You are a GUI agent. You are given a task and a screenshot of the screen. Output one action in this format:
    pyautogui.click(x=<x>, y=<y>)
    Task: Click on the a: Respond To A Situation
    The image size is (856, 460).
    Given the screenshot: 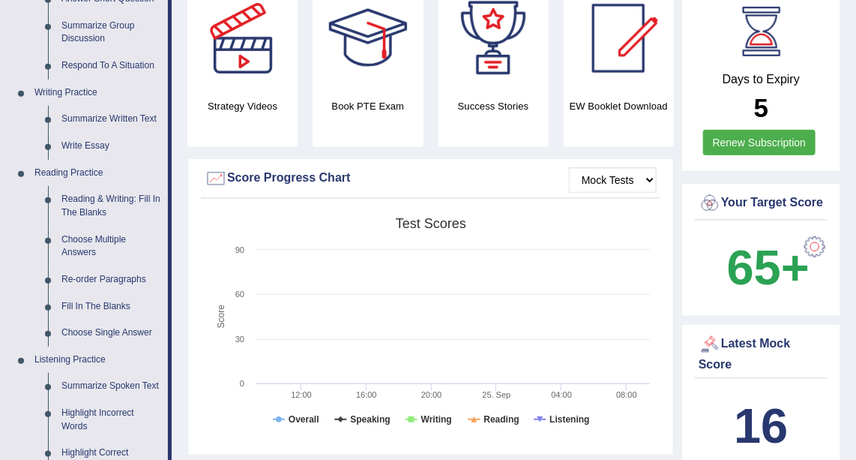 What is the action you would take?
    pyautogui.click(x=111, y=66)
    